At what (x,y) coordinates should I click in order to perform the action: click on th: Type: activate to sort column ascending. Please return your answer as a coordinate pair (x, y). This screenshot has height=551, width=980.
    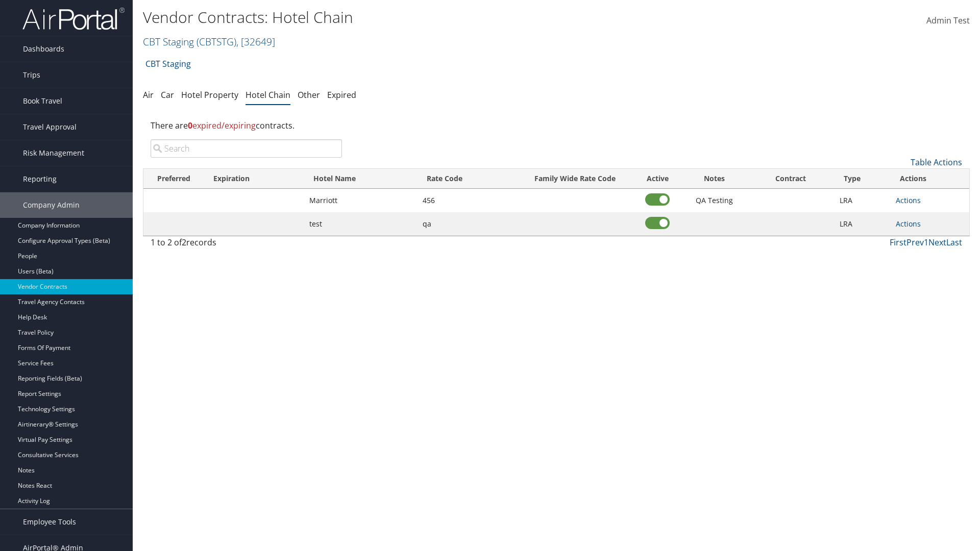
    Looking at the image, I should click on (862, 179).